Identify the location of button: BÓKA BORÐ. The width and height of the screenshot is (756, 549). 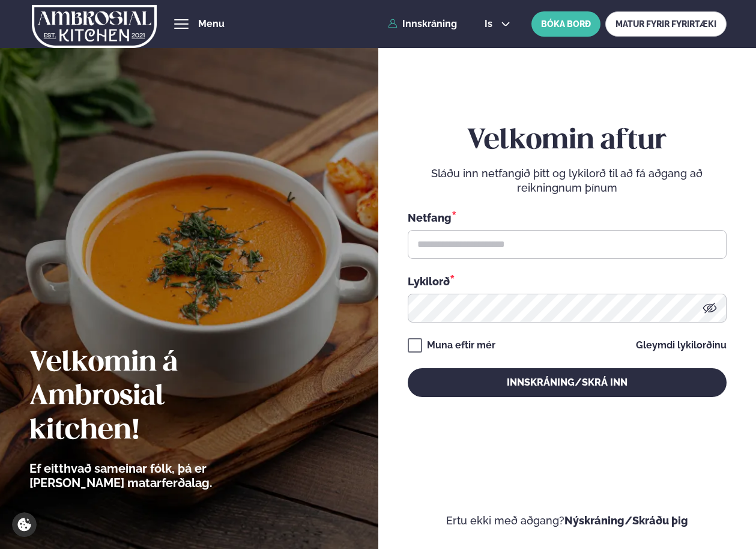
(565, 24).